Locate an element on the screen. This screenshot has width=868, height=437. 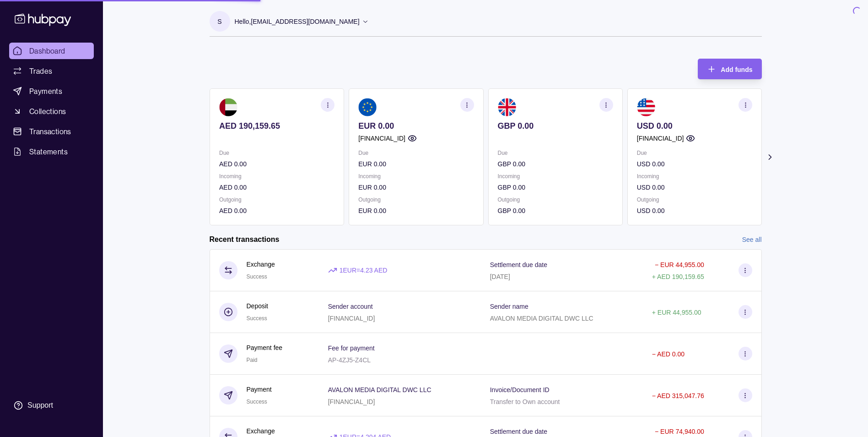
img: eu is located at coordinates (368, 107).